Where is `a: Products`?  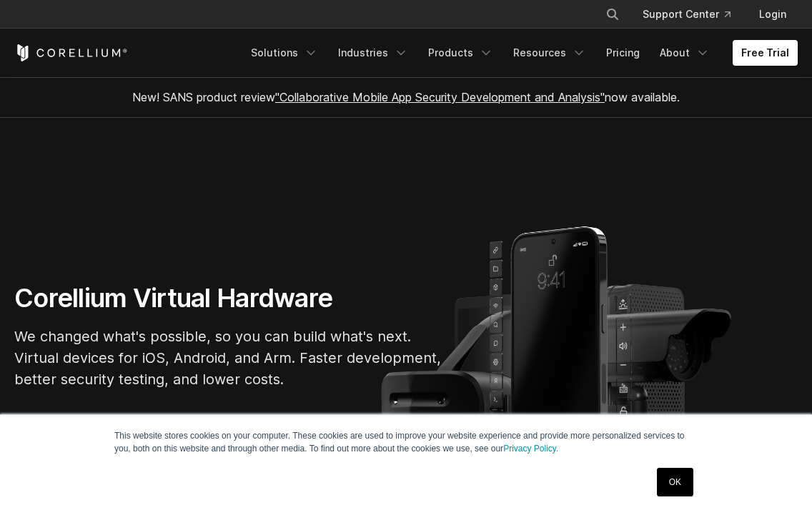
a: Products is located at coordinates (460, 53).